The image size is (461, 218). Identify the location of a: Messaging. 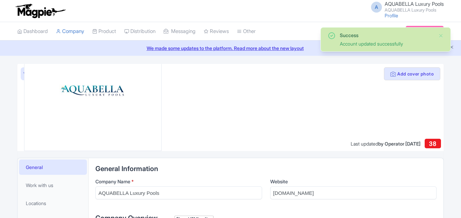
(180, 31).